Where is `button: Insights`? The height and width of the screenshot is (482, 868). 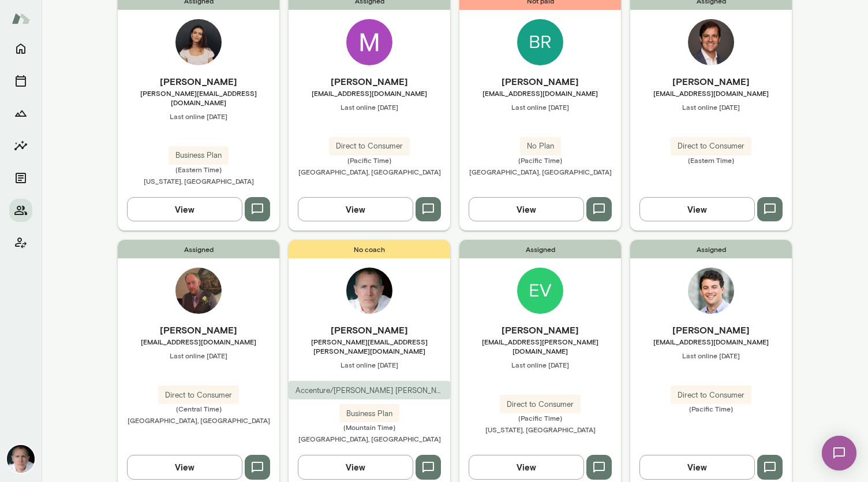
button: Insights is located at coordinates (21, 146).